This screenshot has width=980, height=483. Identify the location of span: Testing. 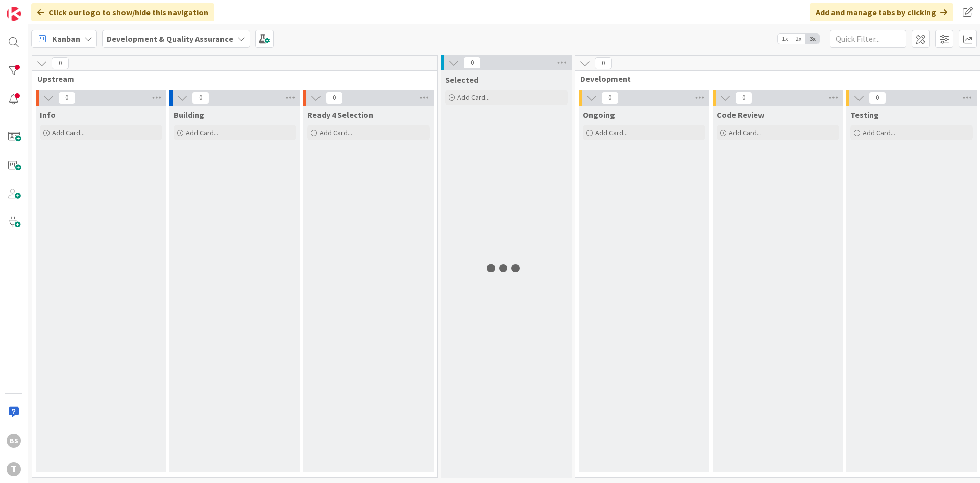
(865, 115).